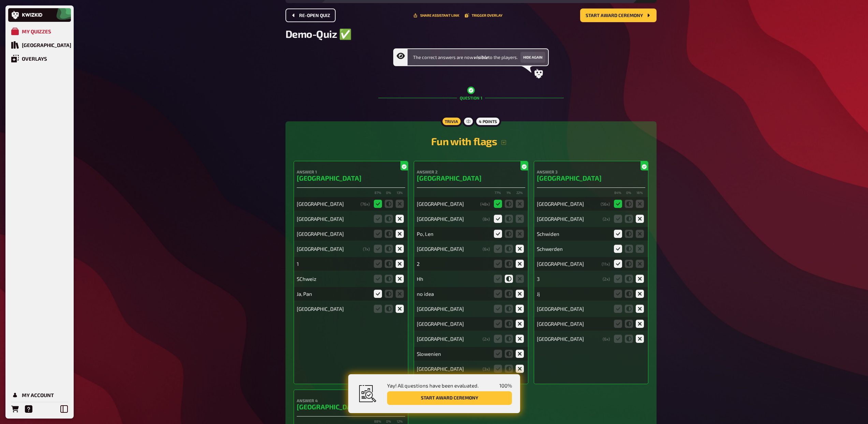  What do you see at coordinates (454, 264) in the screenshot?
I see `div: 2` at bounding box center [454, 264].